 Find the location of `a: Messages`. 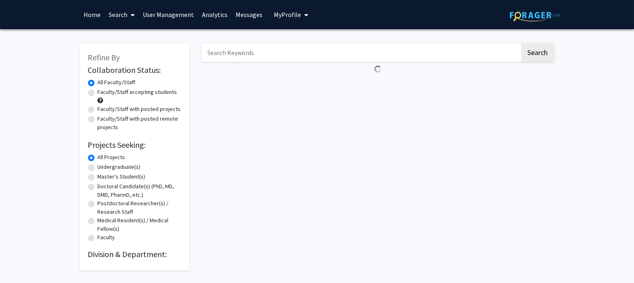

a: Messages is located at coordinates (249, 15).